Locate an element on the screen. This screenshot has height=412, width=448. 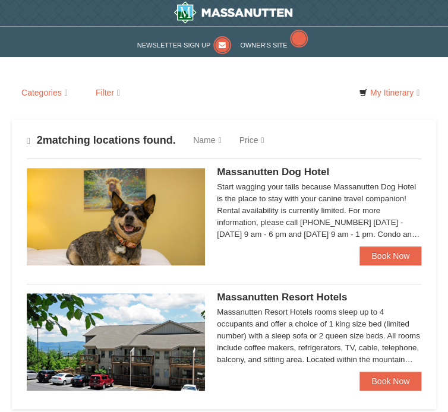
a: Filter is located at coordinates (108, 93).